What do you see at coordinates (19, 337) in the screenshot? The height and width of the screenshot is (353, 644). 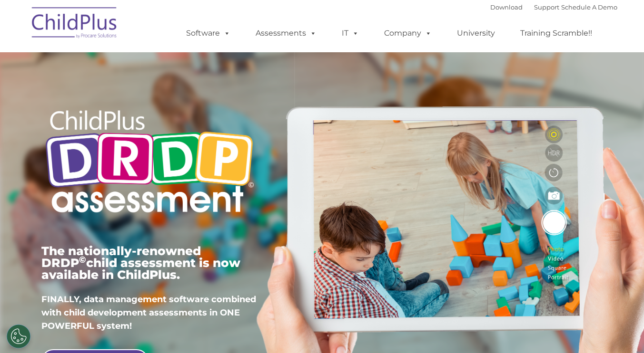 I see `button: Cookies Settings` at bounding box center [19, 337].